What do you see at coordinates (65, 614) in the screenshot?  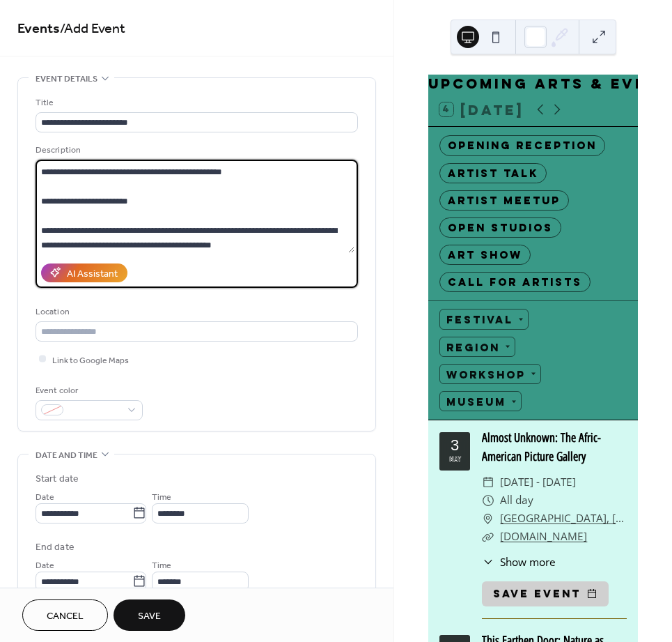 I see `a: Cancel` at bounding box center [65, 614].